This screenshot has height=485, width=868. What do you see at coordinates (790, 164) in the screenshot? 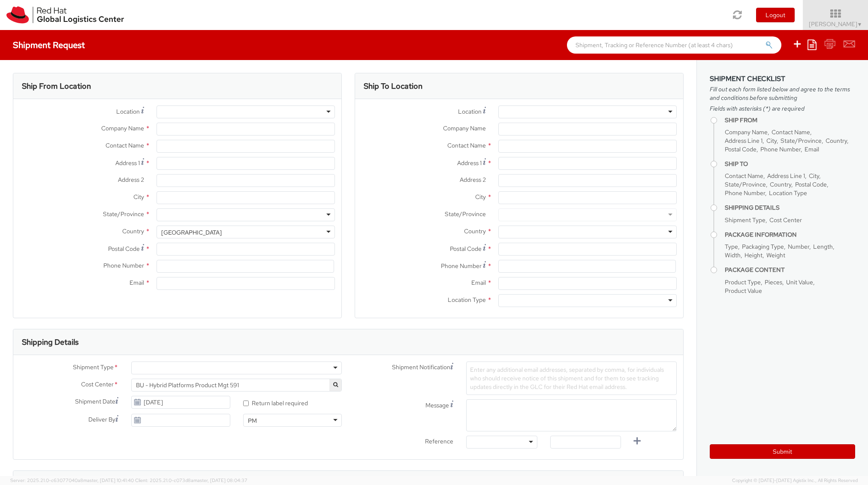
I see `h4: Ship To` at bounding box center [790, 164].